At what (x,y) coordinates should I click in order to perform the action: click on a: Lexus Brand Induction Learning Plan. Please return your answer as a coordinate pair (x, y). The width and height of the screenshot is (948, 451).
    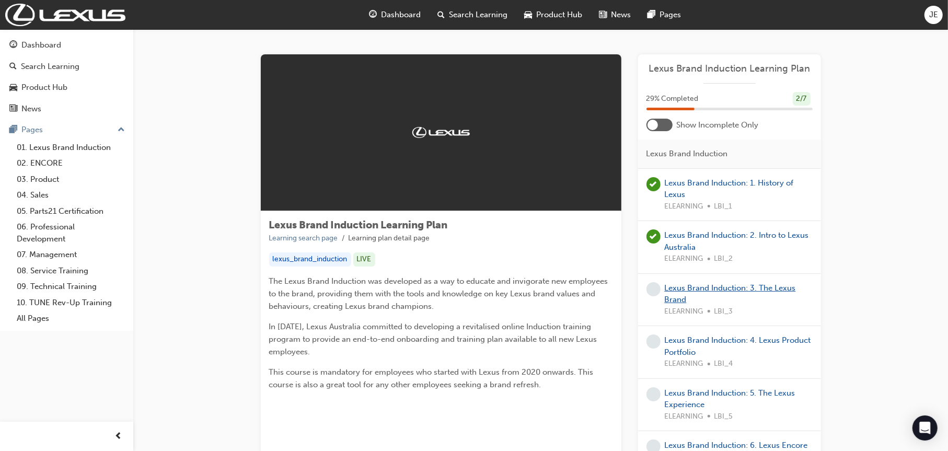
    Looking at the image, I should click on (730, 68).